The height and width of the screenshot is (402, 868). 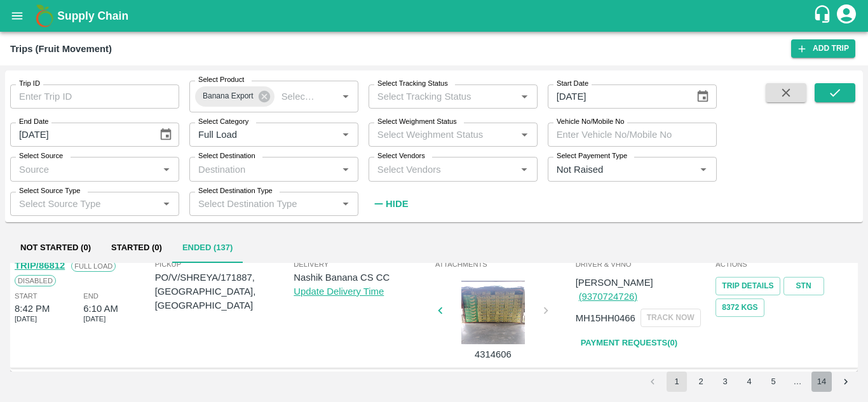 What do you see at coordinates (25, 296) in the screenshot?
I see `span: Start` at bounding box center [25, 296].